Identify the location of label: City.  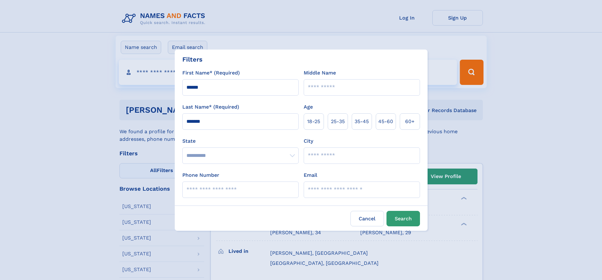
(309, 141).